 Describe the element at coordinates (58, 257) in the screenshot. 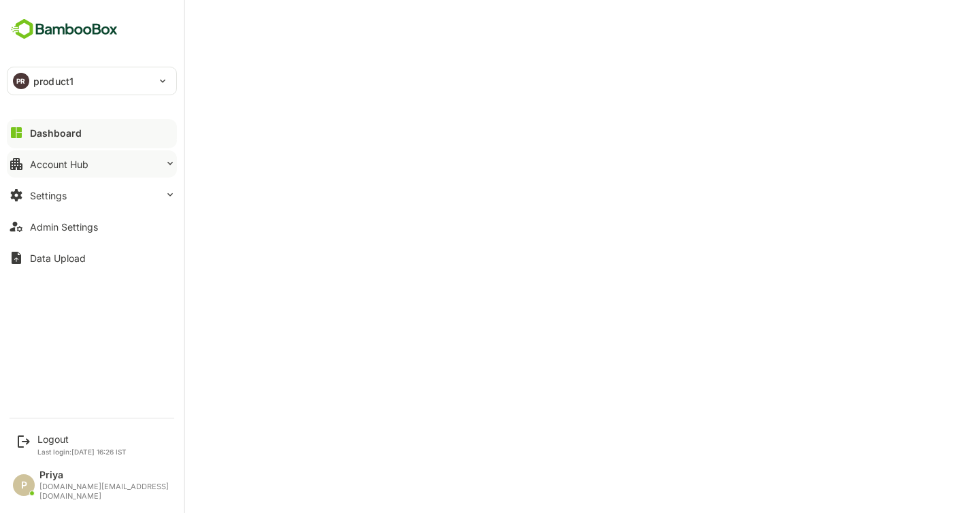

I see `div: Data Upload` at that location.